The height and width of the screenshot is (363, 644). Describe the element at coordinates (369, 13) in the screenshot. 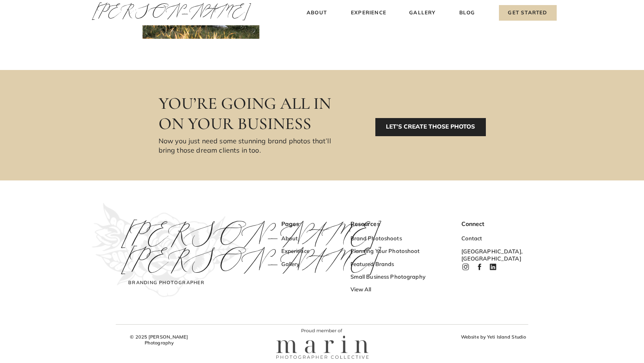

I see `a: Experience` at that location.